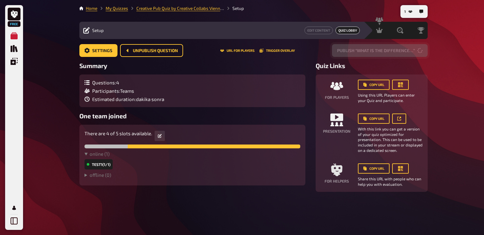  What do you see at coordinates (98, 30) in the screenshot?
I see `span: Setup` at bounding box center [98, 30].